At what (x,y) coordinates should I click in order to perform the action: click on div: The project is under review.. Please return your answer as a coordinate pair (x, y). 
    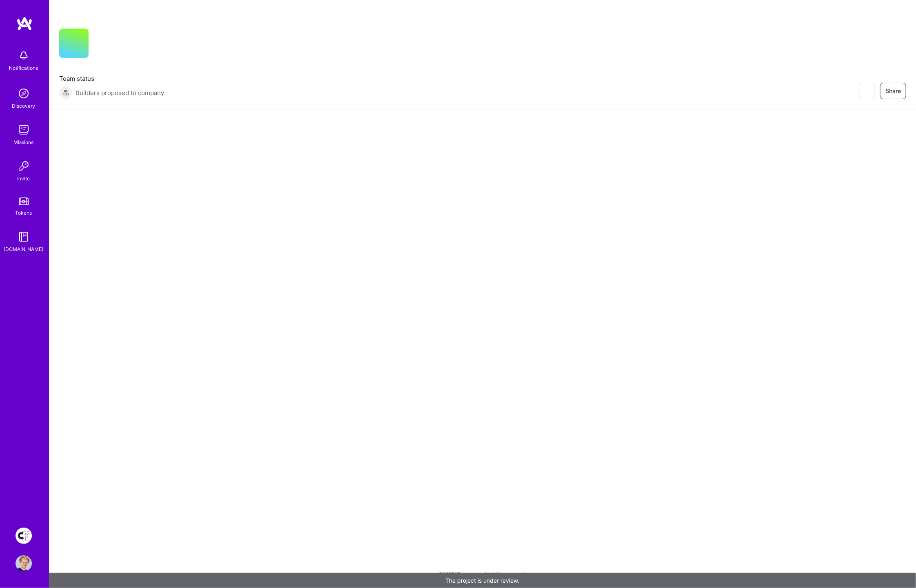
    Looking at the image, I should click on (483, 580).